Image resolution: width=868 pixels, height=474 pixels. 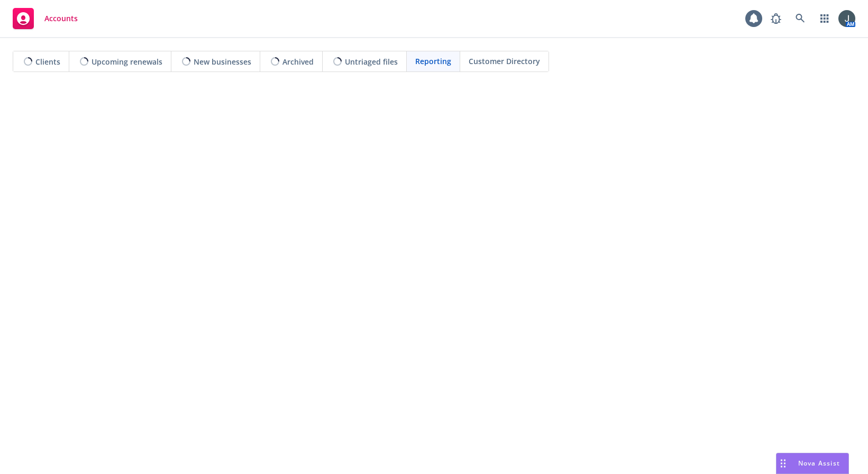 What do you see at coordinates (45, 18) in the screenshot?
I see `a: Accounts` at bounding box center [45, 18].